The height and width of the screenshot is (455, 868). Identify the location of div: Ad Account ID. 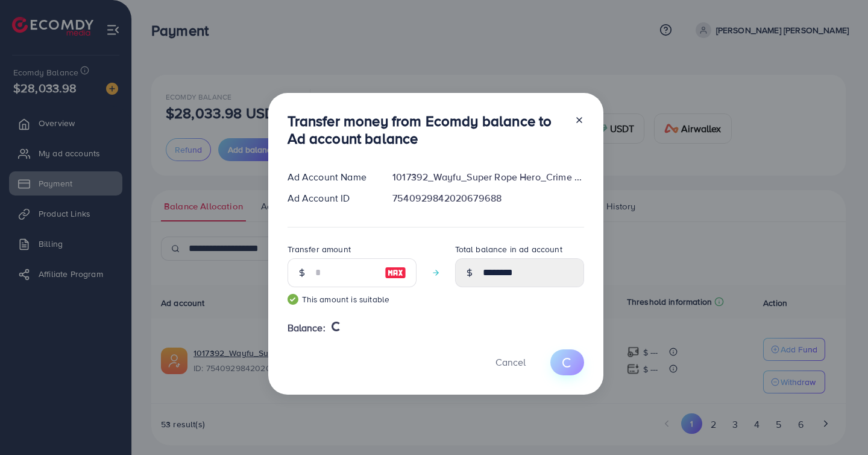
(330, 198).